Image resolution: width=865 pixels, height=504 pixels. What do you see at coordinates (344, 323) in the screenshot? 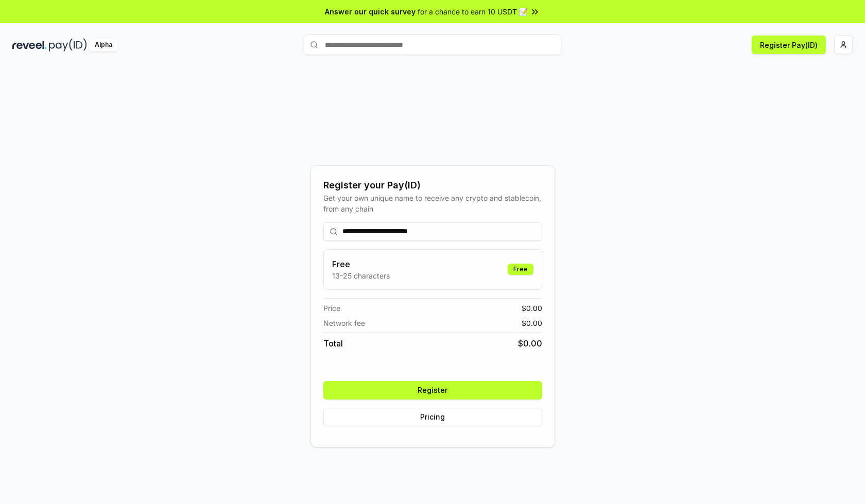
I see `span: Network fee` at bounding box center [344, 323].